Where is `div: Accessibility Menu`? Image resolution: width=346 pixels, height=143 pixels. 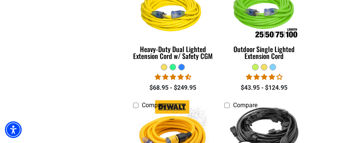
div: Accessibility Menu is located at coordinates (13, 130).